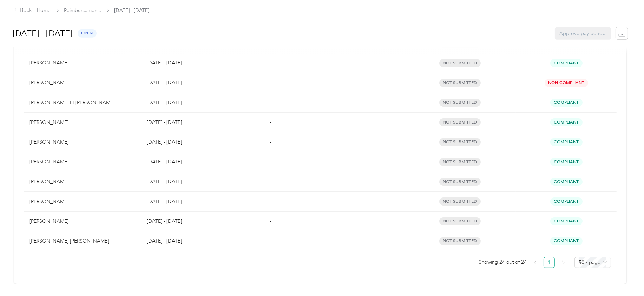 The height and width of the screenshot is (296, 644). I want to click on div: Page Size, so click(593, 263).